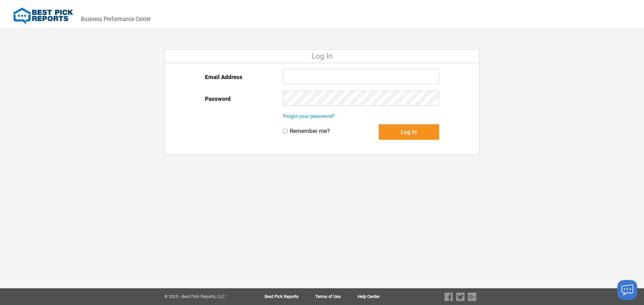 The image size is (644, 305). I want to click on button: Log In, so click(409, 132).